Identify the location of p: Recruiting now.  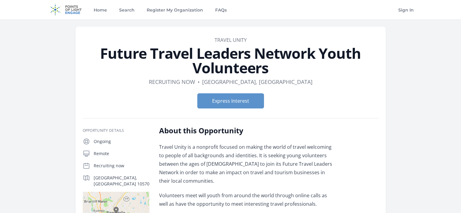
(122, 166).